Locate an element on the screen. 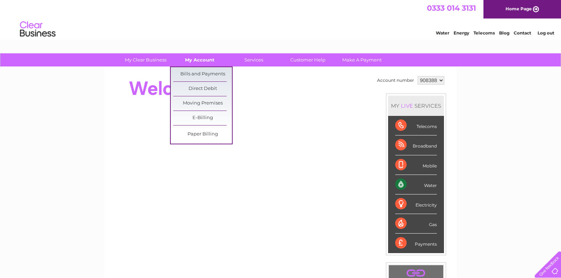  a: Services is located at coordinates (254, 60).